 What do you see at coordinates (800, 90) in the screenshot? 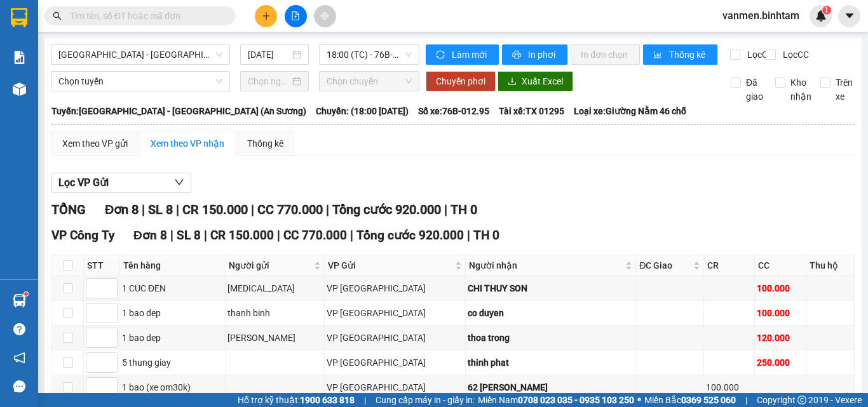
I see `span: Kho nhận` at bounding box center [800, 90].